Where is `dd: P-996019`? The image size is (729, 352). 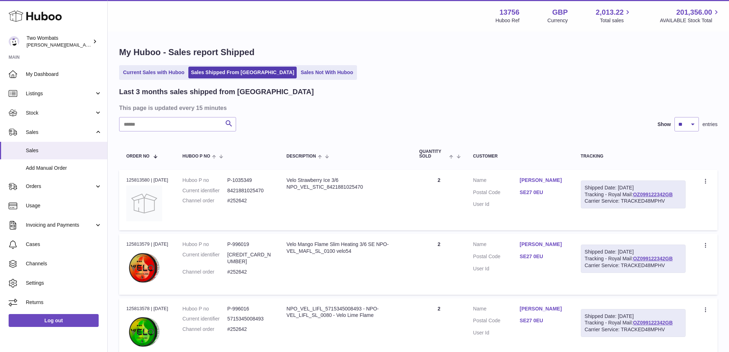
dd: P-996019 is located at coordinates (250, 245).